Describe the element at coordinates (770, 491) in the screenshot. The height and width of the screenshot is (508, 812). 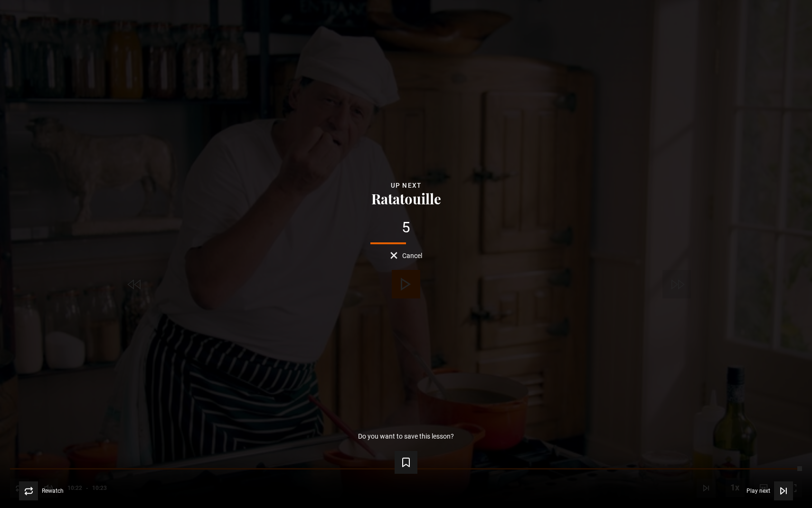
I see `button: Play next` at that location.